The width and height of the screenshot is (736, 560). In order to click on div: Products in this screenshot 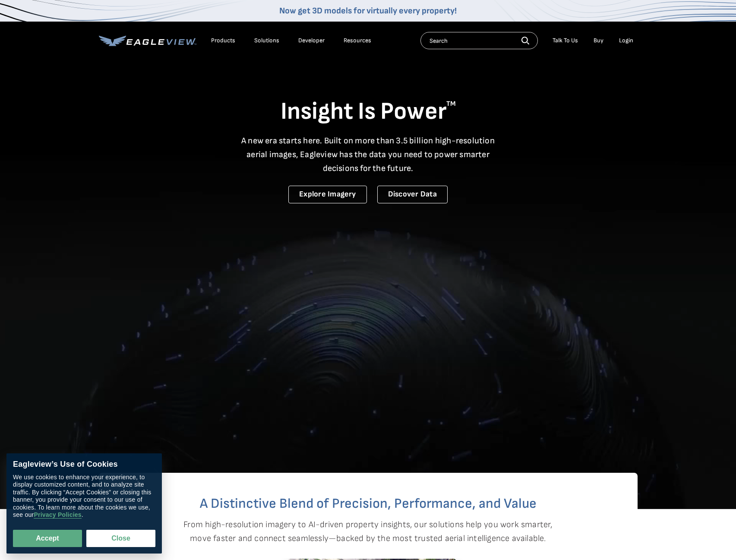, I will do `click(223, 40)`.